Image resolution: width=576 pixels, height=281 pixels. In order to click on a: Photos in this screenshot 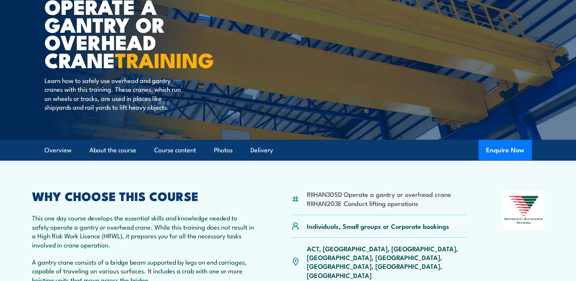, I will do `click(223, 150)`.